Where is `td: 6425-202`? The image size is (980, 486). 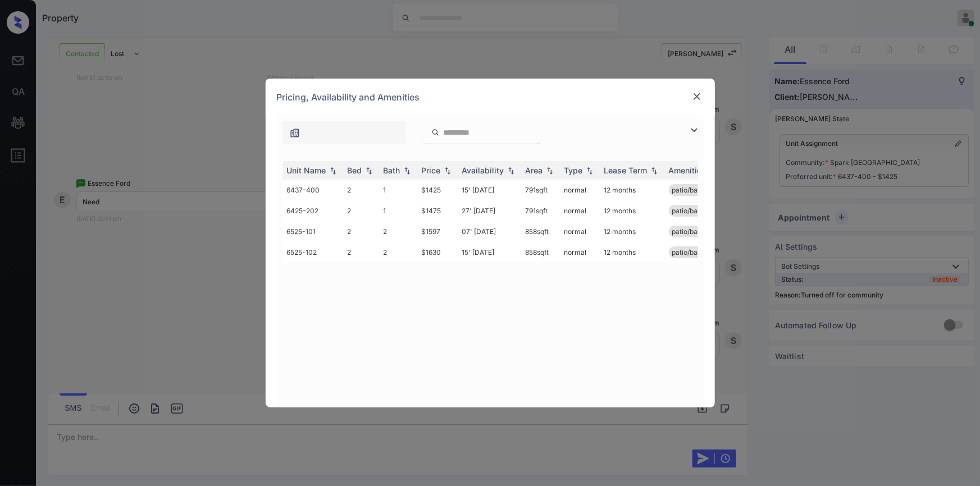
td: 6425-202 is located at coordinates (313, 211).